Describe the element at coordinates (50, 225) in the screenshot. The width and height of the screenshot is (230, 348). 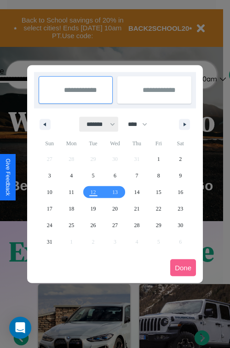
I see `span: 24` at that location.